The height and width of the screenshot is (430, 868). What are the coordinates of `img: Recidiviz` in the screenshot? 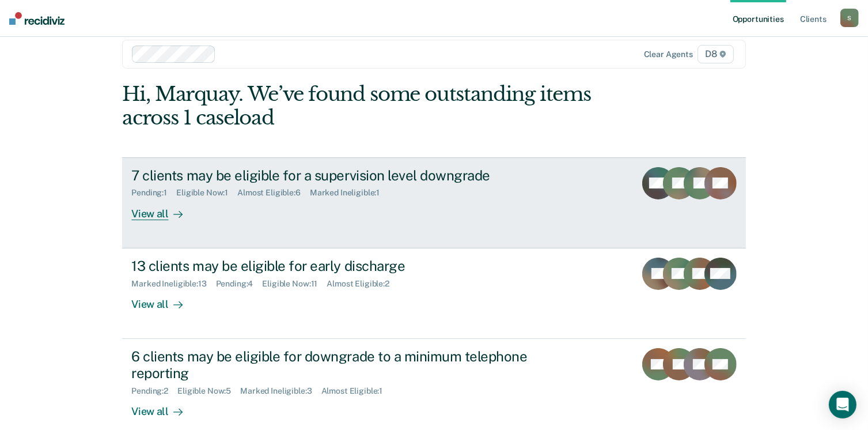 It's located at (37, 19).